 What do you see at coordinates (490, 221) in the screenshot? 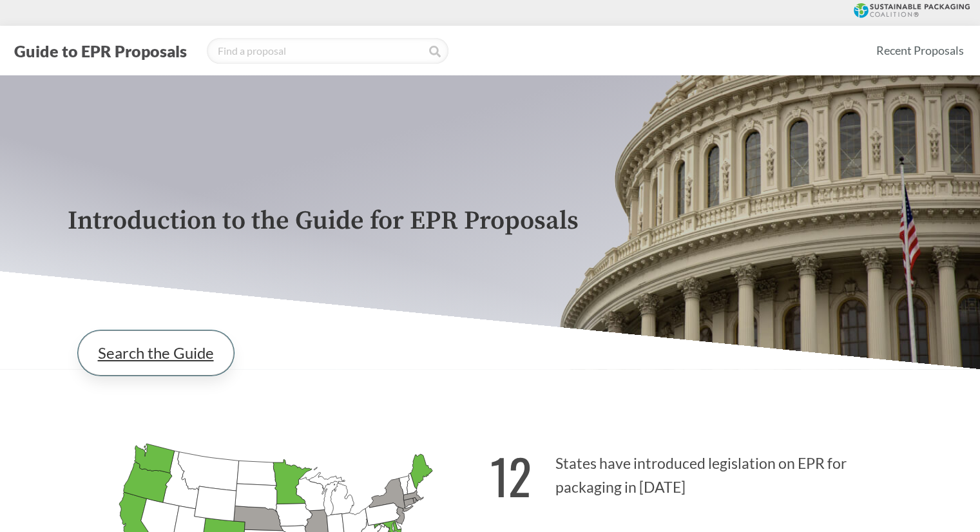
I see `p: Introduction to the Guide for EPR Proposals` at bounding box center [490, 221].